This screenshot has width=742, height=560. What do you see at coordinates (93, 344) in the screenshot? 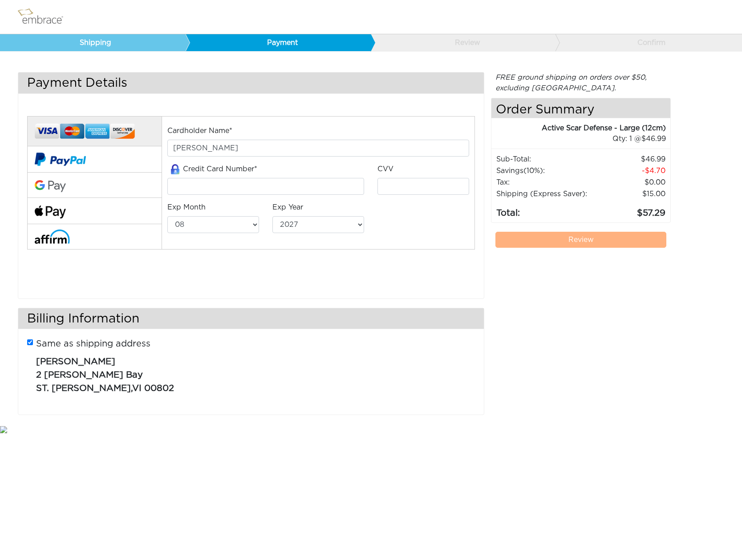
I see `label: Same as shipping address` at bounding box center [93, 344].